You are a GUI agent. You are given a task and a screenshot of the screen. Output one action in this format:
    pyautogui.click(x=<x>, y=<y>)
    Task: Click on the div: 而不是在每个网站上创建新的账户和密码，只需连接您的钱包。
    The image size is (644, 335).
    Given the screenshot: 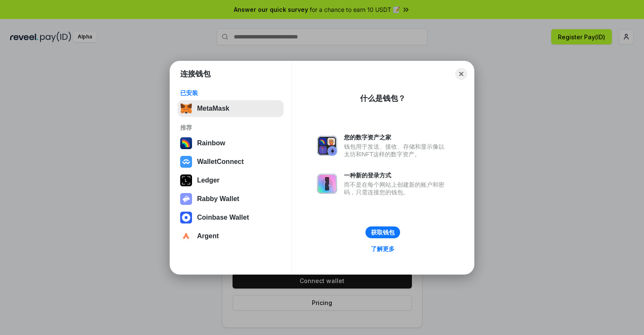 What is the action you would take?
    pyautogui.click(x=396, y=188)
    